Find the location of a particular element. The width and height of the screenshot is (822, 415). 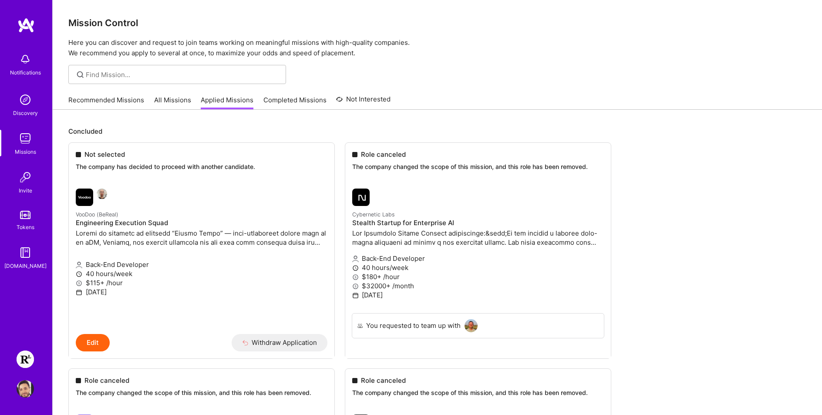

a: Resilience Lab: Building a Health Tech Platform is located at coordinates (25, 359).